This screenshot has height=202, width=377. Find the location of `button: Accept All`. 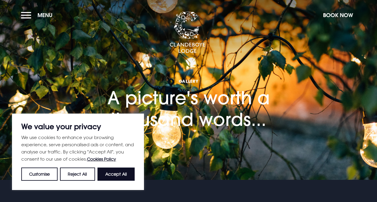

button: Accept All is located at coordinates (116, 174).